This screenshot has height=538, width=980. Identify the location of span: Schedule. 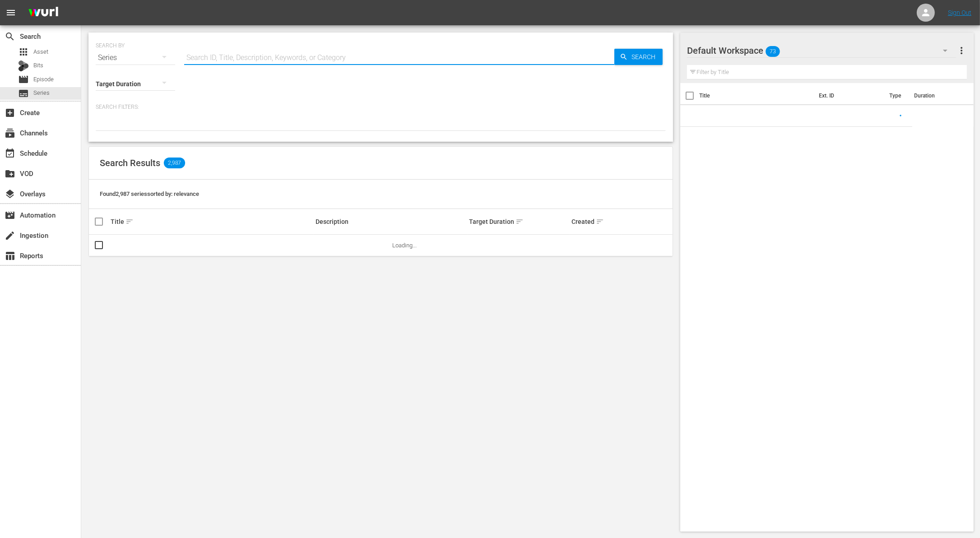
(10, 153).